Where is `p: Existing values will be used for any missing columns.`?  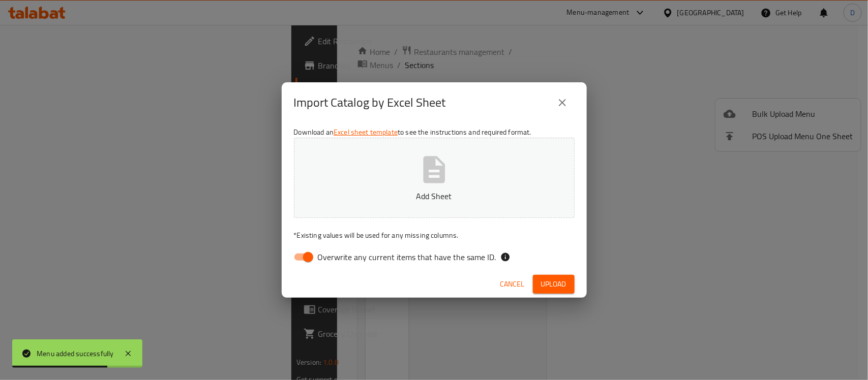
p: Existing values will be used for any missing columns. is located at coordinates (434, 235).